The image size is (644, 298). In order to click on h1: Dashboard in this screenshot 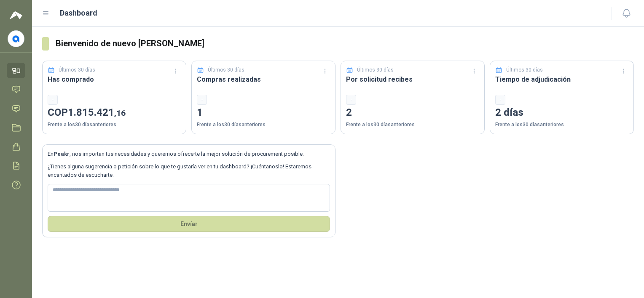, I will do `click(78, 13)`.